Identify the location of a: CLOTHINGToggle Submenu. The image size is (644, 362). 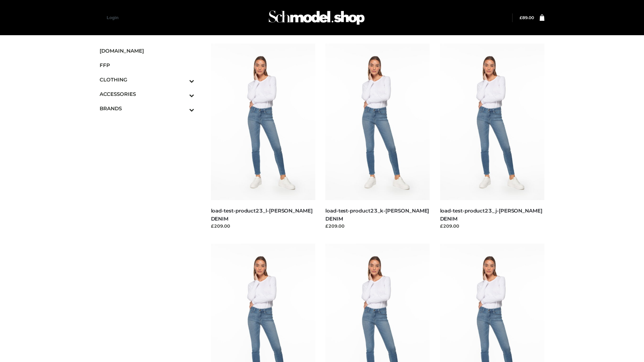
(147, 80).